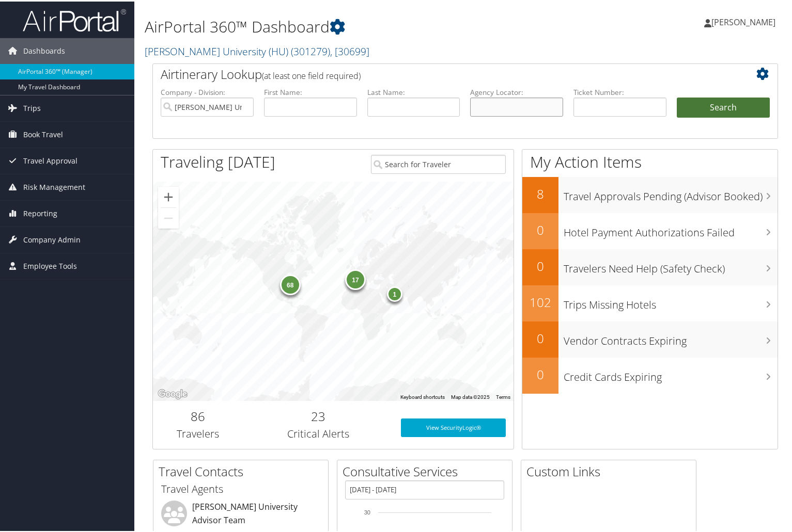  What do you see at coordinates (722, 106) in the screenshot?
I see `button: Search` at bounding box center [722, 106].